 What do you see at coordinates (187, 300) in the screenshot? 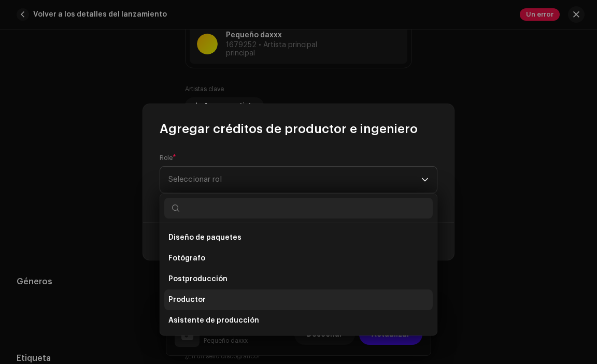
I see `font: Productor` at bounding box center [187, 300].